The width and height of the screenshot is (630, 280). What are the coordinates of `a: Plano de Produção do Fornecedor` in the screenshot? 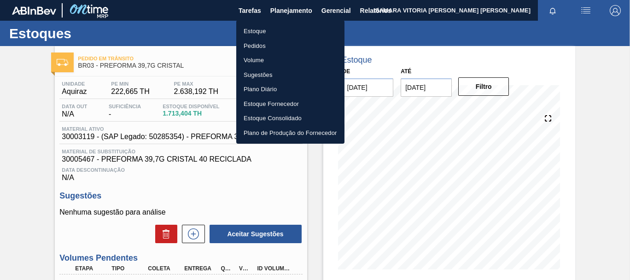 It's located at (290, 133).